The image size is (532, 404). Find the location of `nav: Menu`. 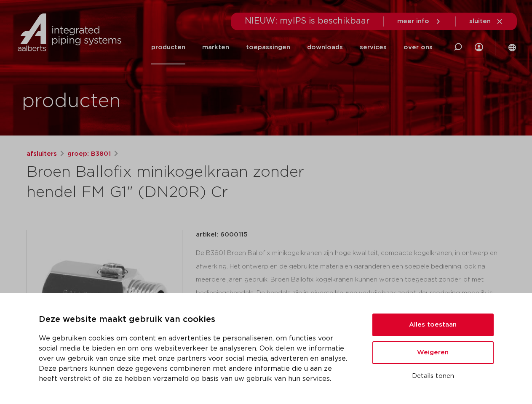

nav: Menu is located at coordinates (292, 47).